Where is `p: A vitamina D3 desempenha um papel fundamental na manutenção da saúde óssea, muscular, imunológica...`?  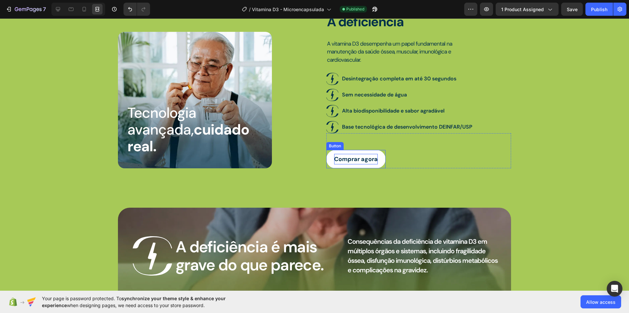
p: A vitamina D3 desempenha um papel fundamental na manutenção da saúde óssea, muscular, imunológica... is located at coordinates (401, 33).